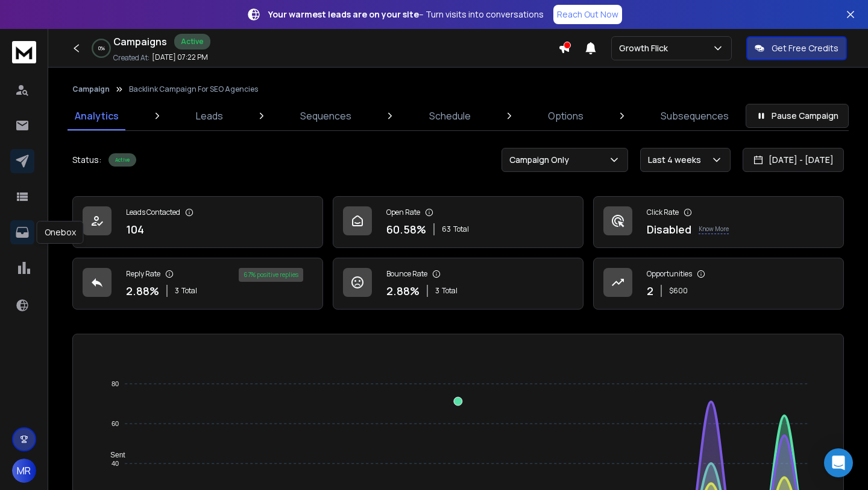  Describe the element at coordinates (838, 463) in the screenshot. I see `div: Open Intercom Messenger` at that location.